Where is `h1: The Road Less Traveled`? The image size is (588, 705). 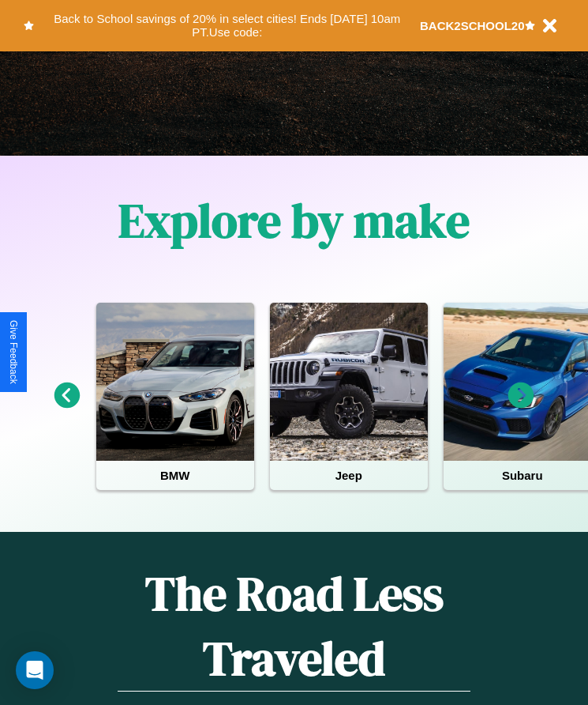 h1: The Road Less Traveled is located at coordinates (294, 626).